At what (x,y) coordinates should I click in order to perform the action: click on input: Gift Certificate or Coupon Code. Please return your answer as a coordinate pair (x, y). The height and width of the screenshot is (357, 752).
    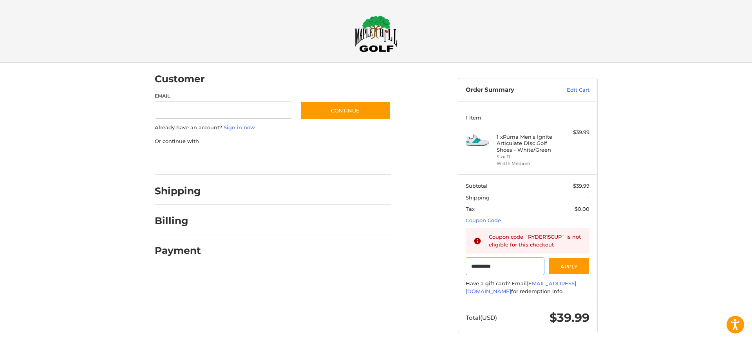
    Looking at the image, I should click on (505, 266).